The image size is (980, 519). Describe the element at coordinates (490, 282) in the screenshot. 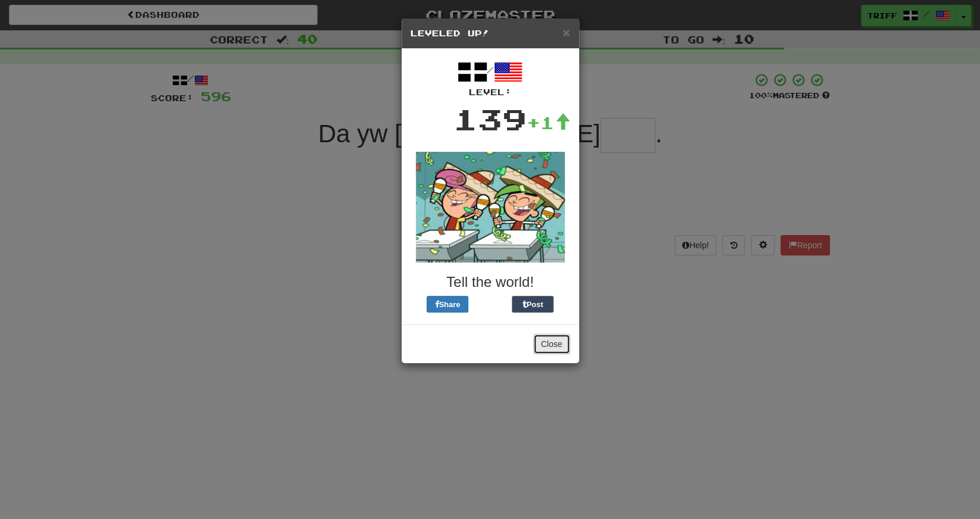

I see `h3: Tell the world!` at that location.